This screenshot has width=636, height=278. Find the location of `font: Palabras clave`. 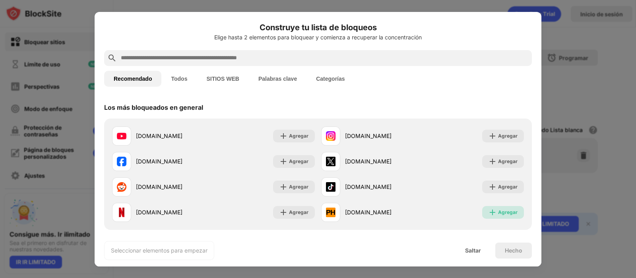

font: Palabras clave is located at coordinates (278, 79).